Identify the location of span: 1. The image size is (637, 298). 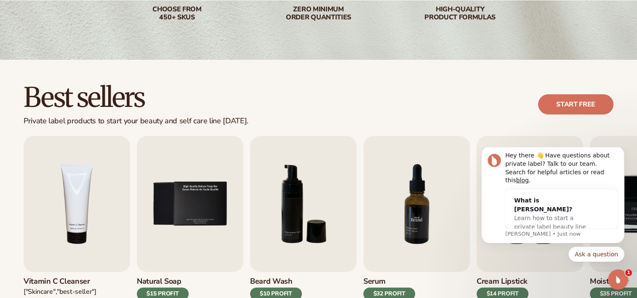
(629, 273).